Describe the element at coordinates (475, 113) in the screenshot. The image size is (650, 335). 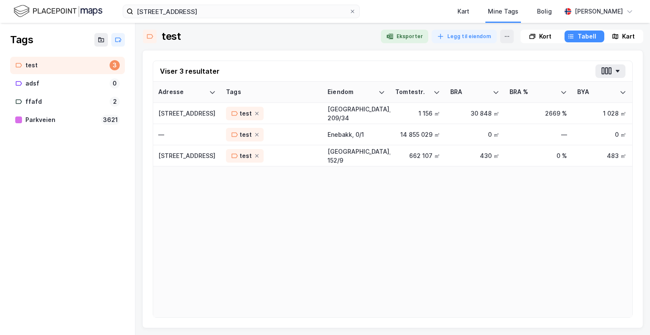
I see `div: 30 848 ㎡` at that location.